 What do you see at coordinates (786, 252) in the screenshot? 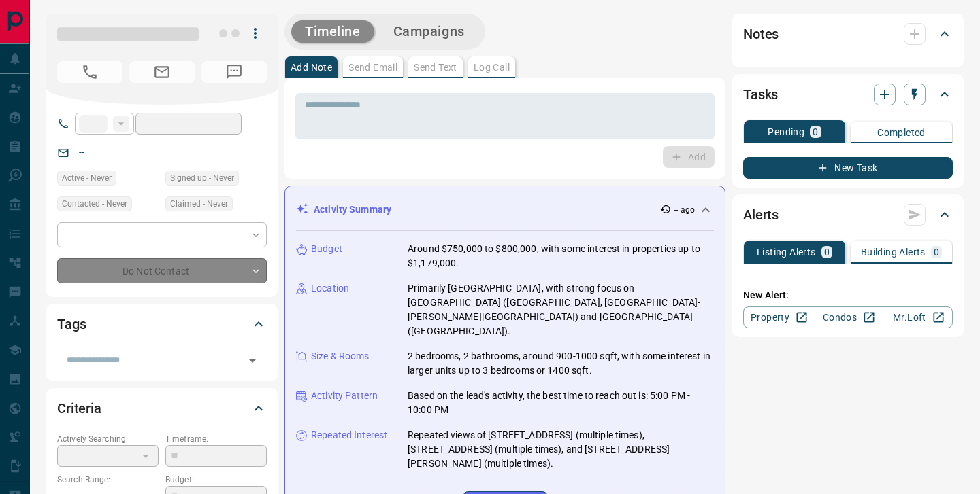
I see `p: Listing Alerts` at bounding box center [786, 252].